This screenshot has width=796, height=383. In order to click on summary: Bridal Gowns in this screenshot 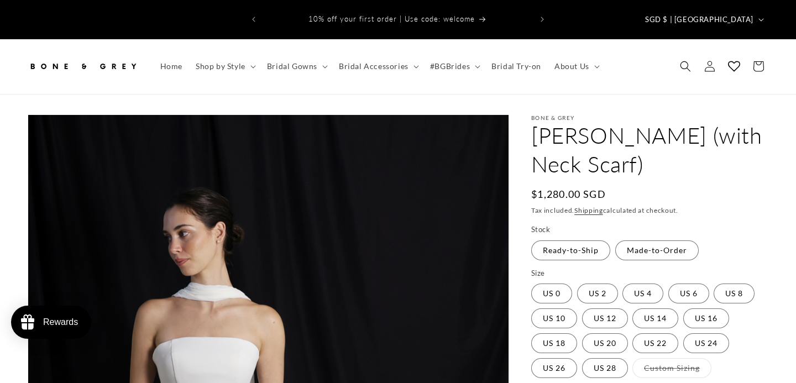, I will do `click(296, 66)`.